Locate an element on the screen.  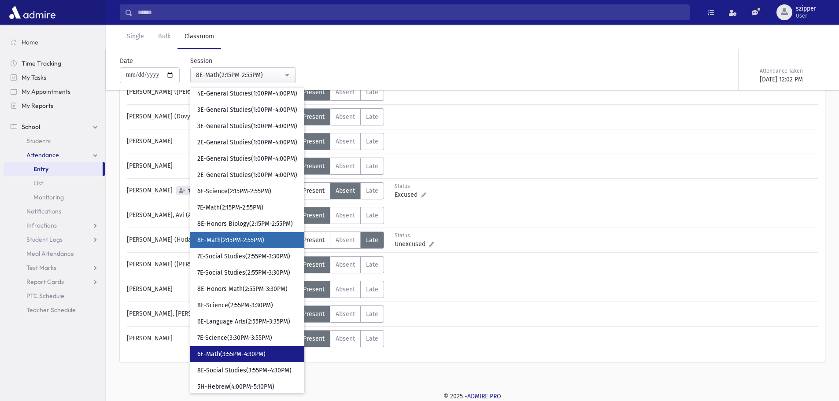
span: 5H-Hebrew(4:00PM-5:10PM) is located at coordinates (236, 387).